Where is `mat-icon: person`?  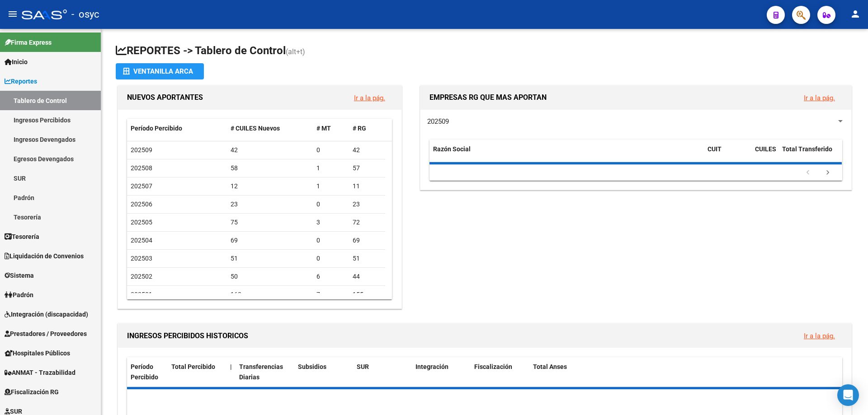
mat-icon: person is located at coordinates (856, 14).